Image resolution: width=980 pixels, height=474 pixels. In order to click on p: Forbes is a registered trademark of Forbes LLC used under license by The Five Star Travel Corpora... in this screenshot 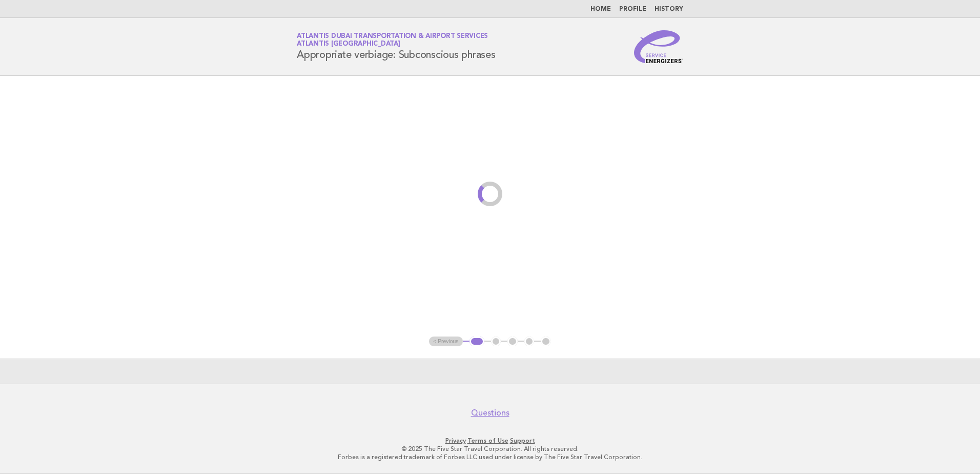, I will do `click(490, 457)`.